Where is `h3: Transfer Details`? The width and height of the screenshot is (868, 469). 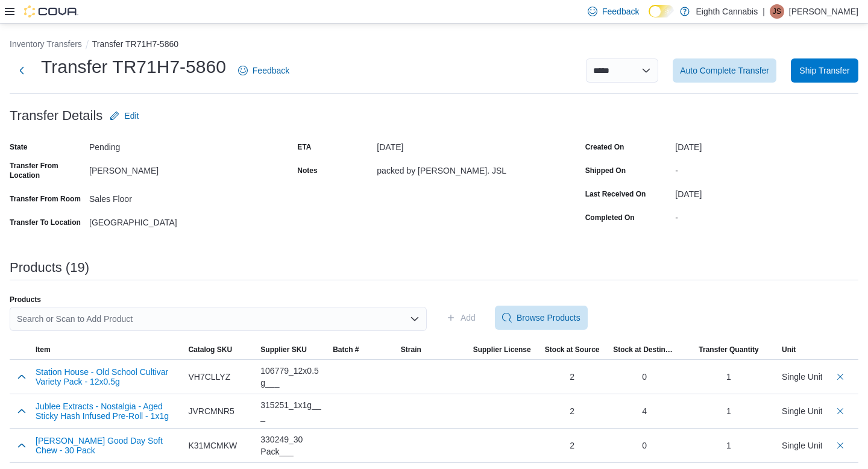
h3: Transfer Details is located at coordinates (56, 116).